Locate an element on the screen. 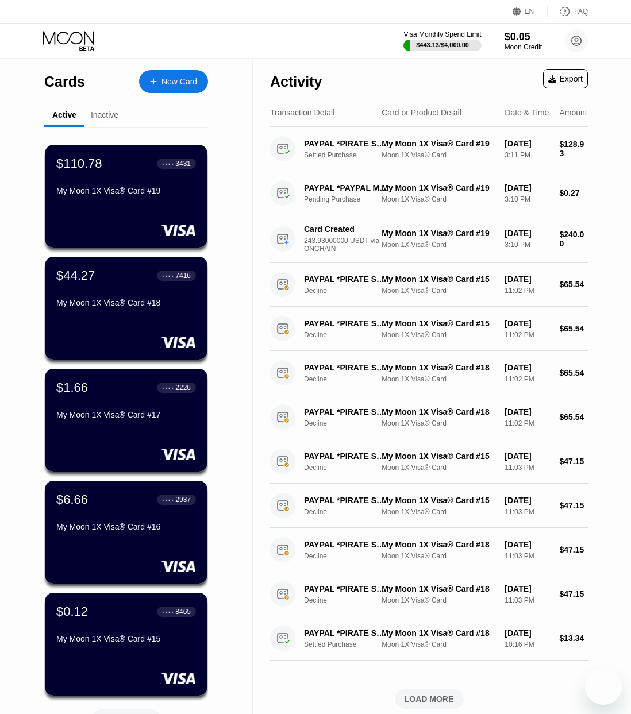 This screenshot has height=714, width=631. div: PAYPAL *PAYPAL MEXICO CITY MX is located at coordinates (347, 188).